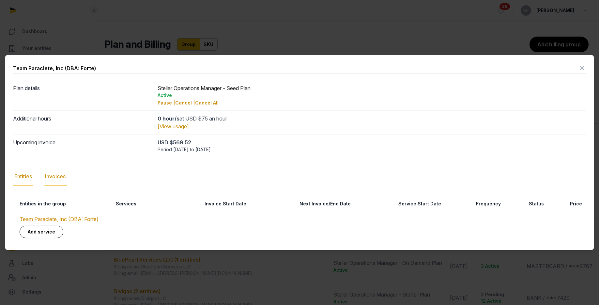 Image resolution: width=599 pixels, height=305 pixels. Describe the element at coordinates (173, 126) in the screenshot. I see `a: [View usage]` at that location.